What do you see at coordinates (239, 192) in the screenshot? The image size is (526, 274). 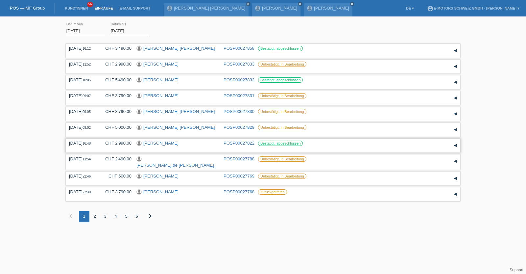 I see `a: POSP00027768` at bounding box center [239, 192].